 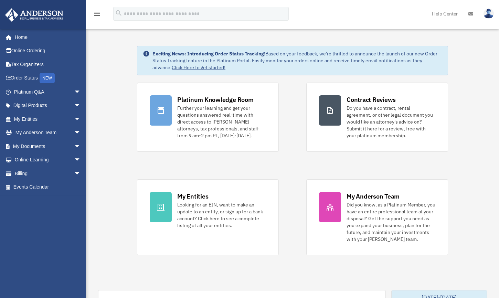 I want to click on a: My Anderson Teamarrow_drop_down, so click(x=48, y=133).